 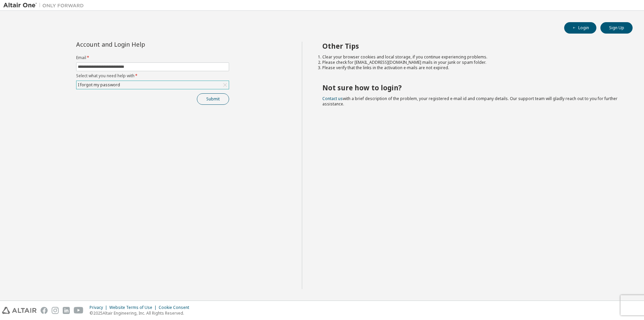 I want to click on label: Select what you need help with, so click(x=153, y=76).